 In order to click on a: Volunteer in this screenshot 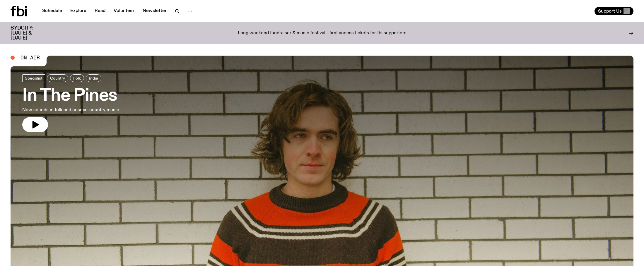, I will do `click(124, 11)`.